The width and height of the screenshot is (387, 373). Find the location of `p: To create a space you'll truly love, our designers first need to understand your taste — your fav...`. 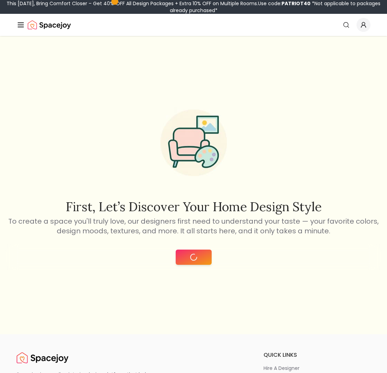

p: To create a space you'll truly love, our designers first need to understand your taste — your fav... is located at coordinates (193, 226).